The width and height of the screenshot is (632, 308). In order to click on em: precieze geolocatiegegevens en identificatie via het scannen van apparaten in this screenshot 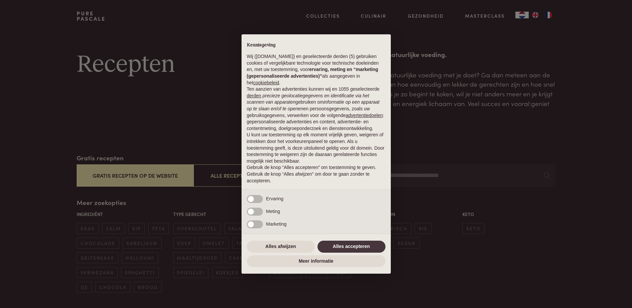, I will do `click(308, 99)`.